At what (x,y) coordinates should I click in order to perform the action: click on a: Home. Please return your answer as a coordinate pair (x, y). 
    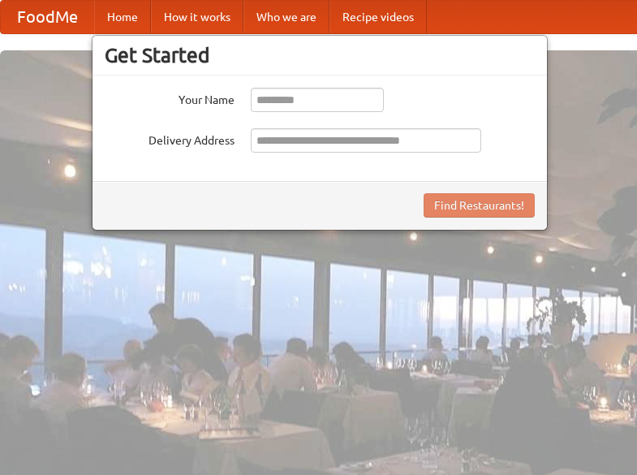
    Looking at the image, I should click on (123, 17).